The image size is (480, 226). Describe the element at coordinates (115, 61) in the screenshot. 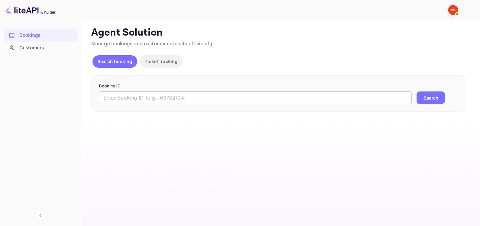

I see `p: Search booking` at that location.